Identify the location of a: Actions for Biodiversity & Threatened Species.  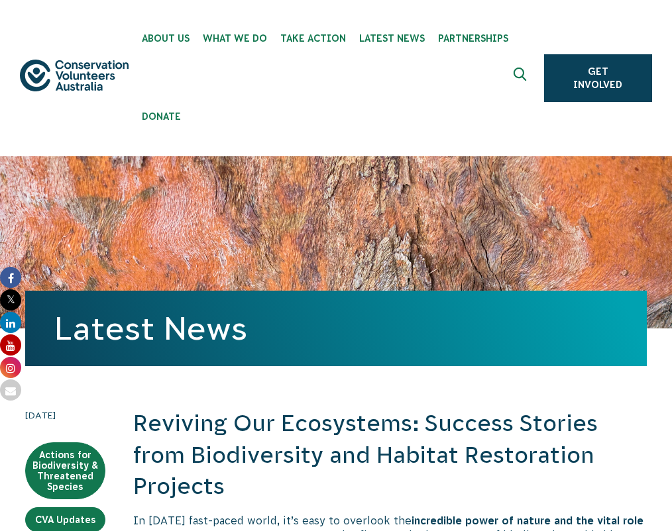
(65, 471).